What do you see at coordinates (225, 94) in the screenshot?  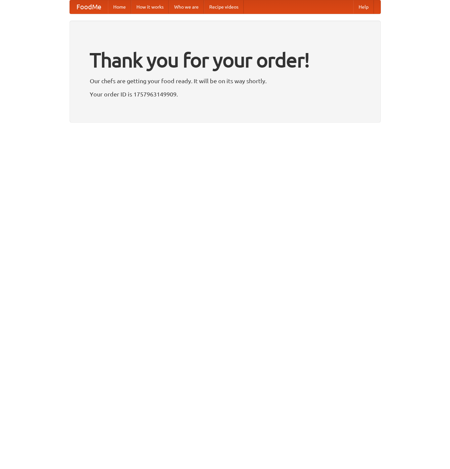 I see `p: Your order ID is 1757963149909.` at bounding box center [225, 94].